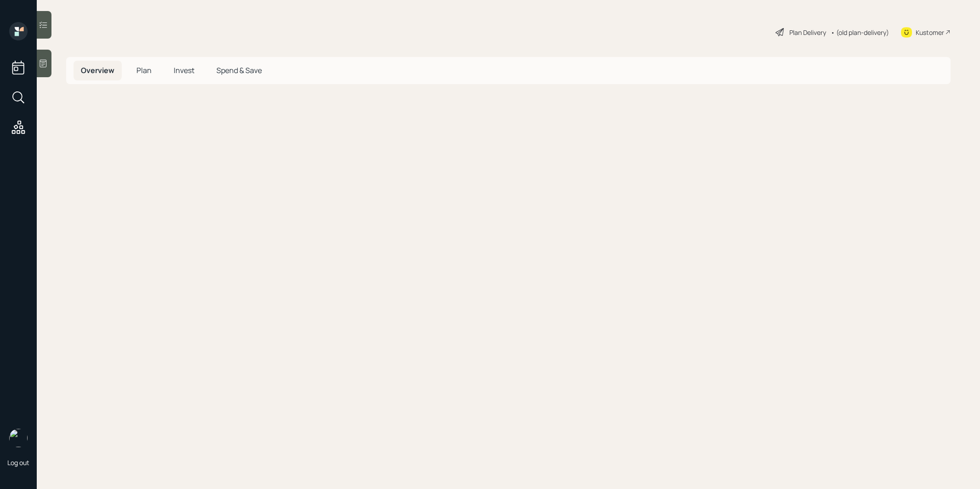 This screenshot has height=489, width=980. Describe the element at coordinates (860, 32) in the screenshot. I see `div: • (old plan-delivery)` at that location.